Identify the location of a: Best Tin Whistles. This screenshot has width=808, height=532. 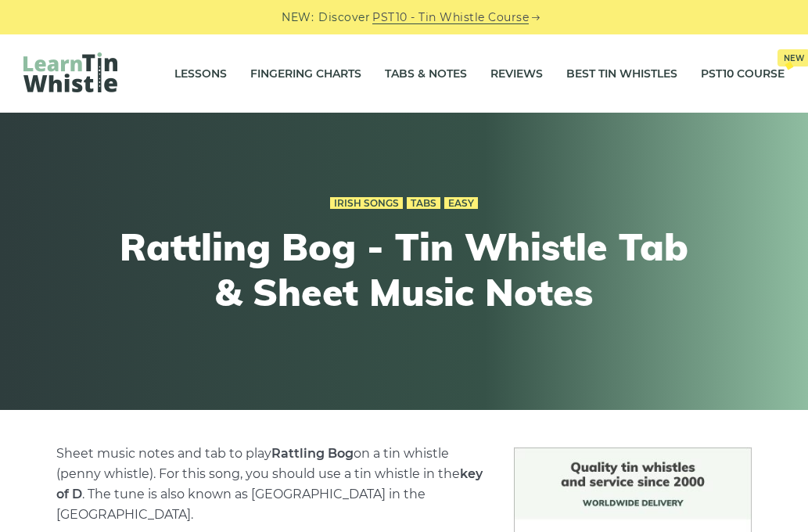
(622, 73).